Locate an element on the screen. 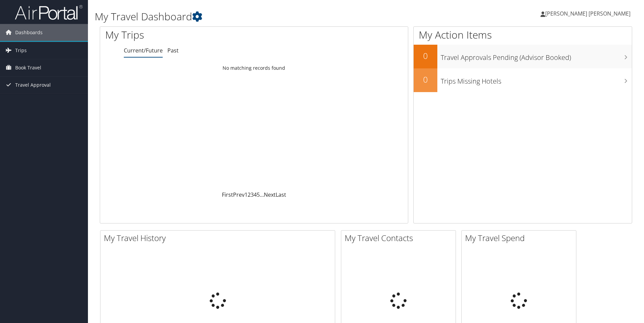  a: 3 is located at coordinates (252, 195).